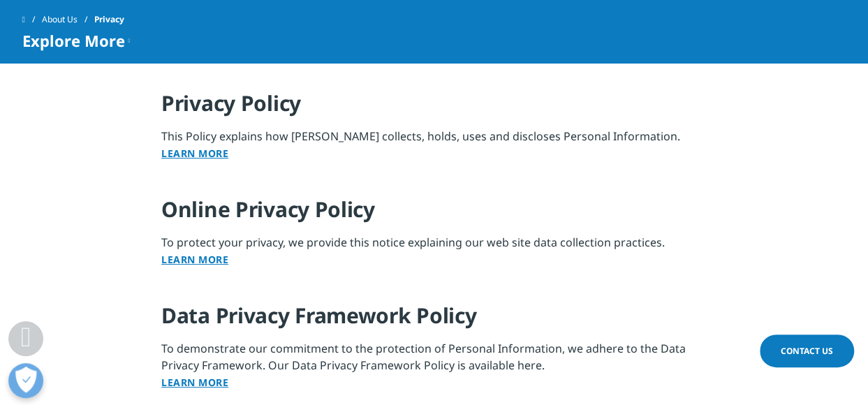 The height and width of the screenshot is (405, 868). What do you see at coordinates (68, 20) in the screenshot?
I see `a: About Us` at bounding box center [68, 20].